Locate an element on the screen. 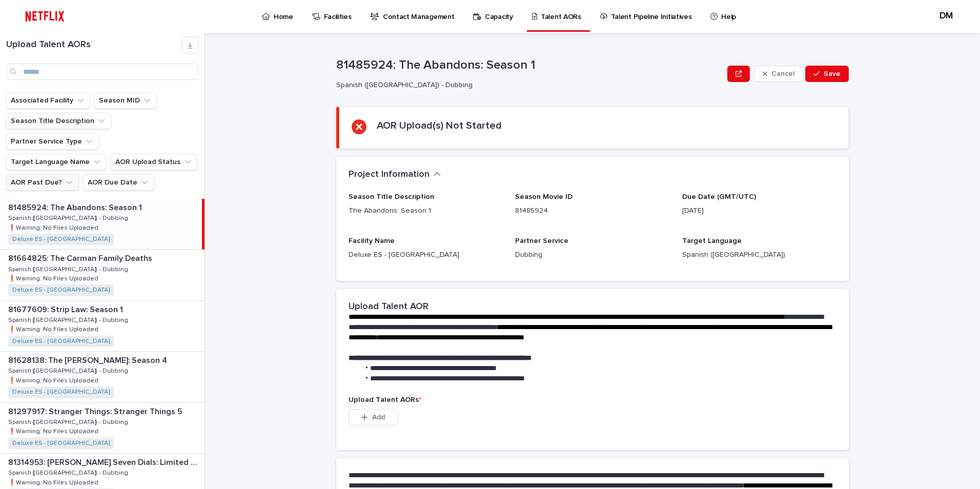 The image size is (980, 489). button: Partner Service Type is located at coordinates (52, 141).